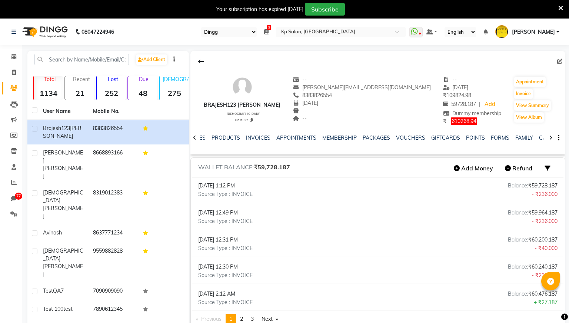  What do you see at coordinates (225, 138) in the screenshot?
I see `a: PRODUCTS` at bounding box center [225, 138].